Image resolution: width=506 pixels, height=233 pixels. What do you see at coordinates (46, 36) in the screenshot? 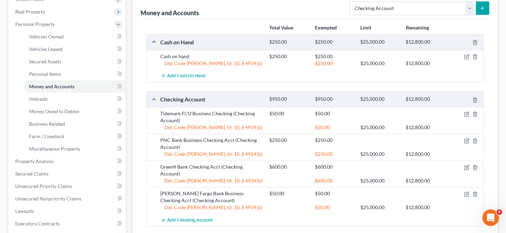
I see `span: Vehicles Owned` at bounding box center [46, 36].